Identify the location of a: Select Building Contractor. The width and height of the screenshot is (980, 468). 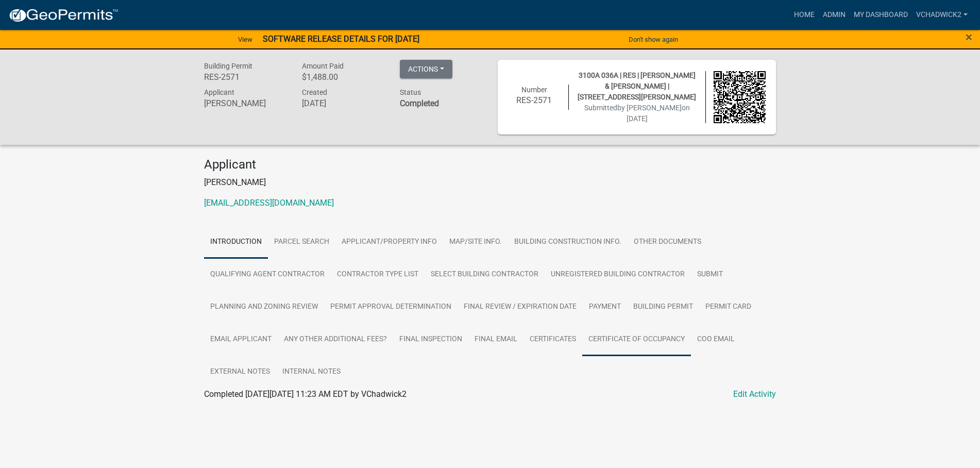
(484, 275).